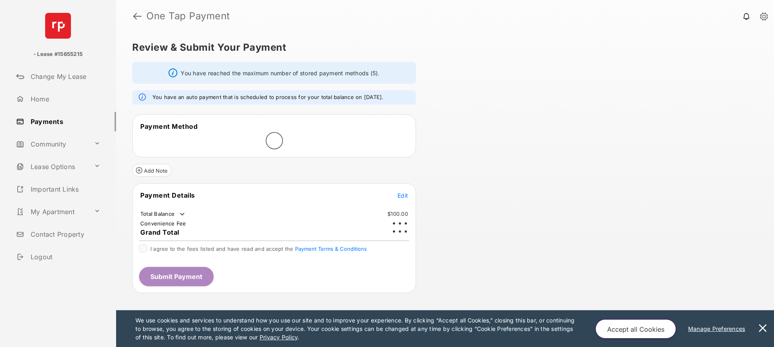 The image size is (774, 347). Describe the element at coordinates (52, 144) in the screenshot. I see `a: Community` at that location.